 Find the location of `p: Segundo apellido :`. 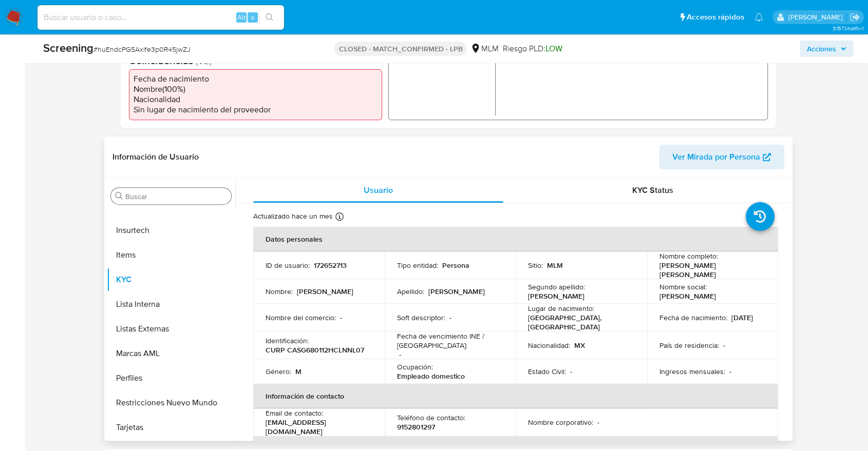

p: Segundo apellido : is located at coordinates (556, 287).